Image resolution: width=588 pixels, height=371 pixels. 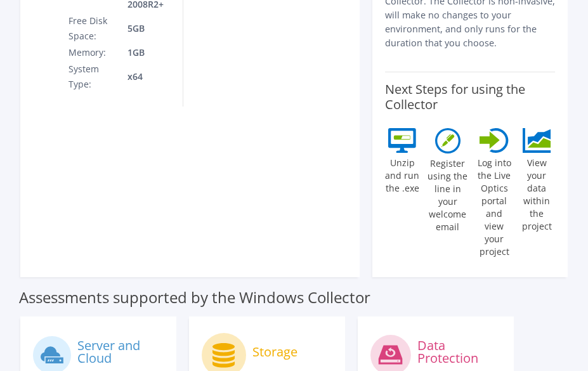 I want to click on td: Free Disk Space:, so click(x=92, y=28).